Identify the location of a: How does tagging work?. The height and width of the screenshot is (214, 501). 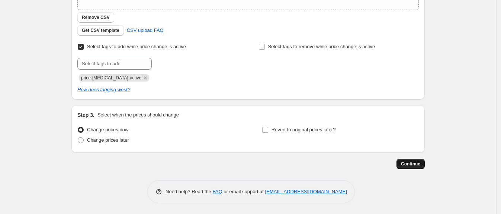
(104, 90).